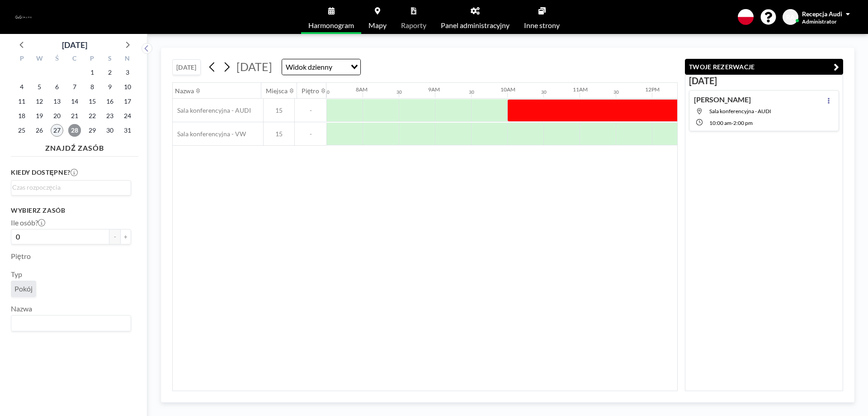 The height and width of the screenshot is (416, 868). What do you see at coordinates (75, 130) in the screenshot?
I see `span: czwartek, 28 sierpnia 2025` at bounding box center [75, 130].